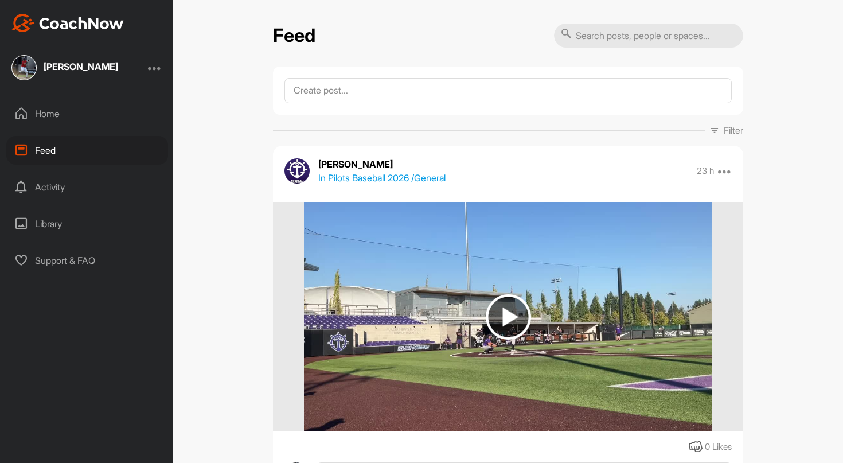  I want to click on div: Library, so click(87, 224).